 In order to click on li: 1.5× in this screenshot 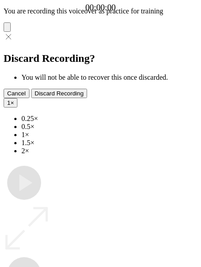, I will do `click(110, 143)`.